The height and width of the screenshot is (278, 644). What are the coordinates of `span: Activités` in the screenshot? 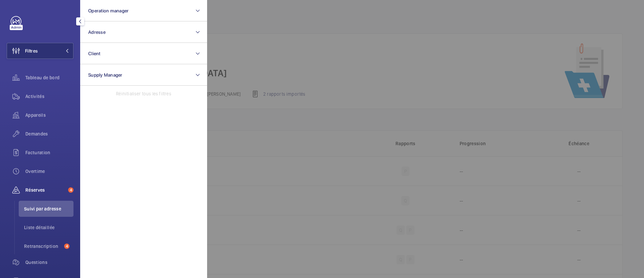 It's located at (50, 96).